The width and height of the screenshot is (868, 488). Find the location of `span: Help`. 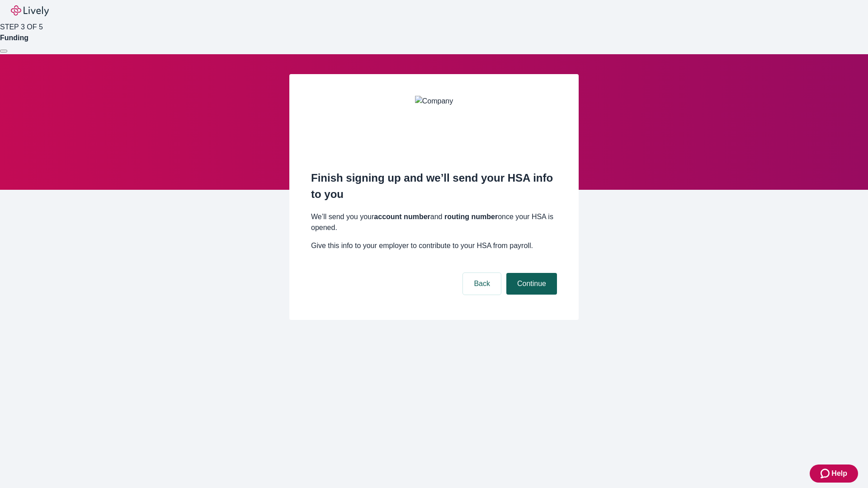

span: Help is located at coordinates (839, 474).